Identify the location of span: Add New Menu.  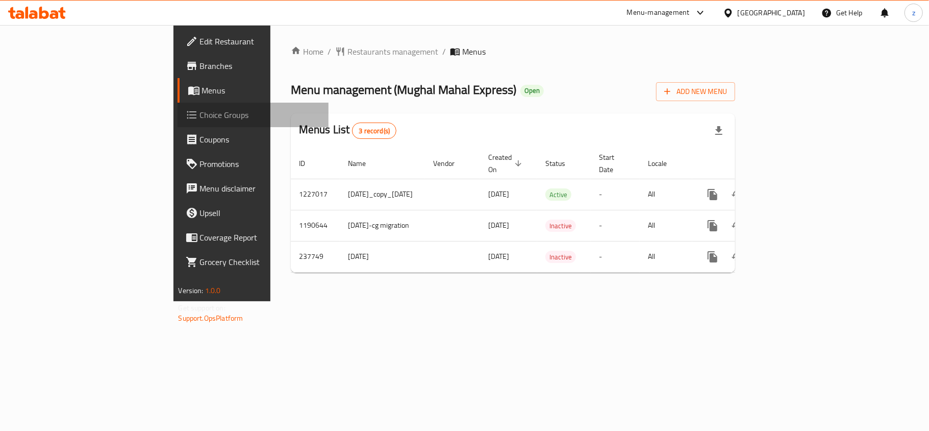
(695, 91).